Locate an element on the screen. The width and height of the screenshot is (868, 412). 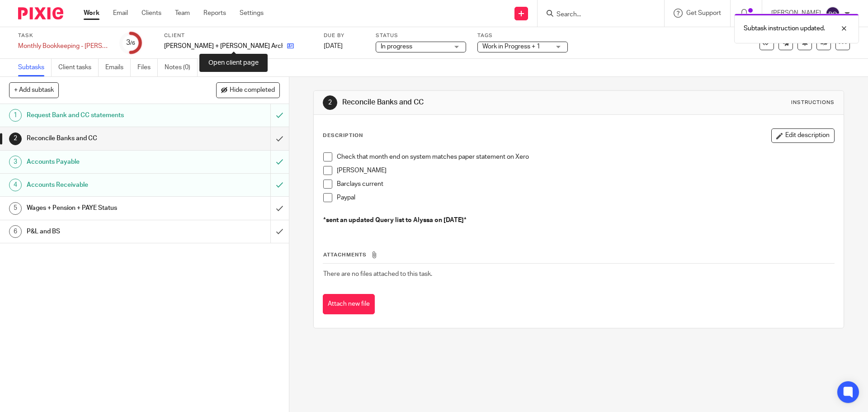
a: Audit logs is located at coordinates (221, 67).